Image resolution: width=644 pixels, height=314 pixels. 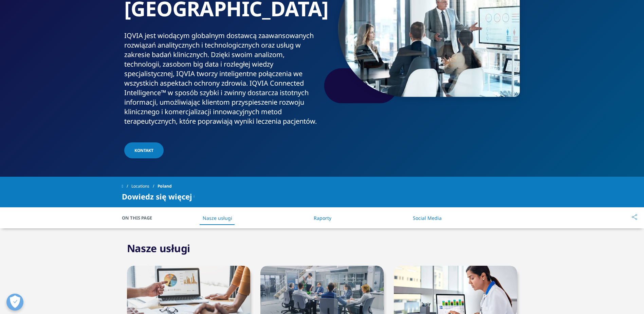 I want to click on p: IQVIA jest wiodącym globalnym dostawcą zaawansowanych rozwiązań analitycznych i technologicznych ..., so click(x=222, y=80).